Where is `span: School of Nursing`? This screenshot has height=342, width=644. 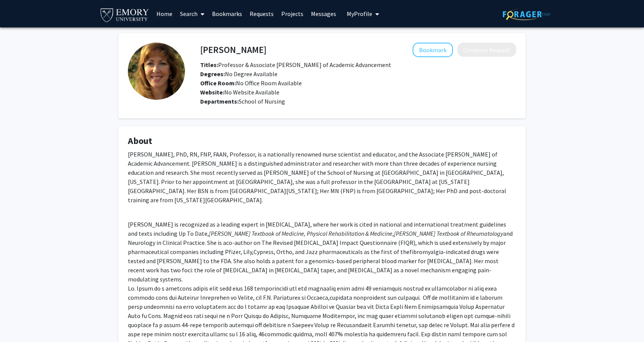
span: School of Nursing is located at coordinates (262, 101).